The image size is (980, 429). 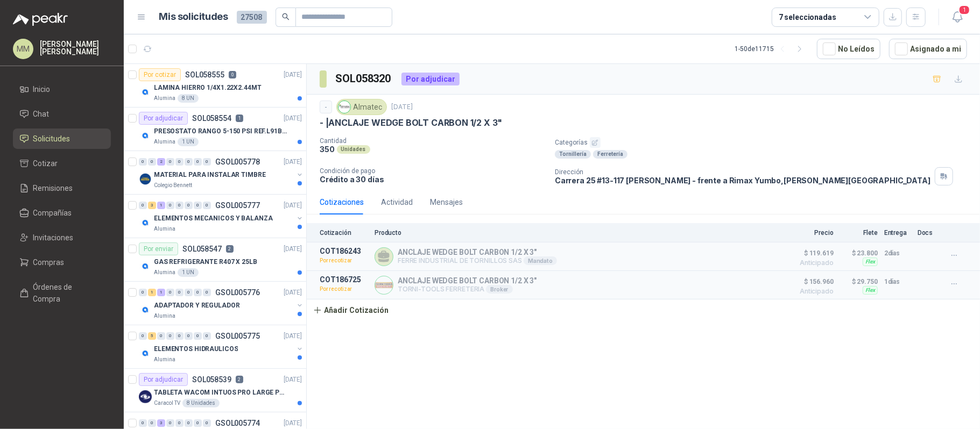 I want to click on a: Solicitudes, so click(x=62, y=138).